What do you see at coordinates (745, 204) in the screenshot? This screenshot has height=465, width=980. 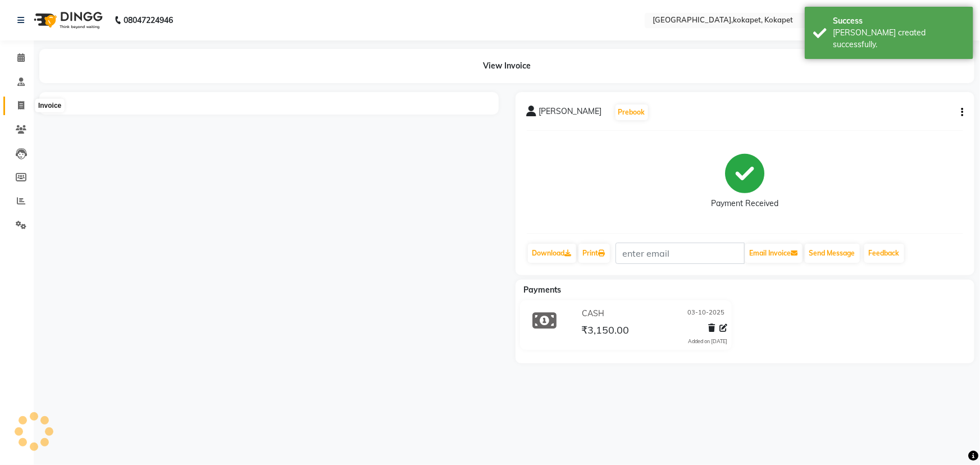 I see `div: Payment Received` at bounding box center [745, 204].